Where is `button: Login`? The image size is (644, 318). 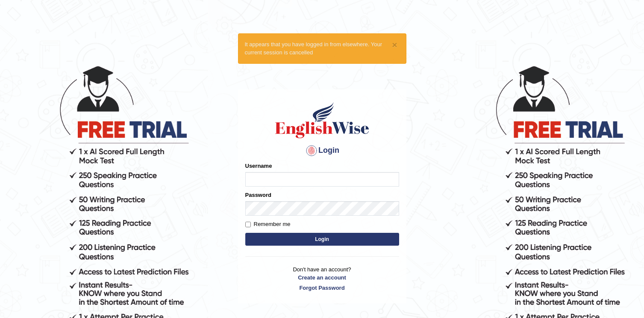
button: Login is located at coordinates (322, 239).